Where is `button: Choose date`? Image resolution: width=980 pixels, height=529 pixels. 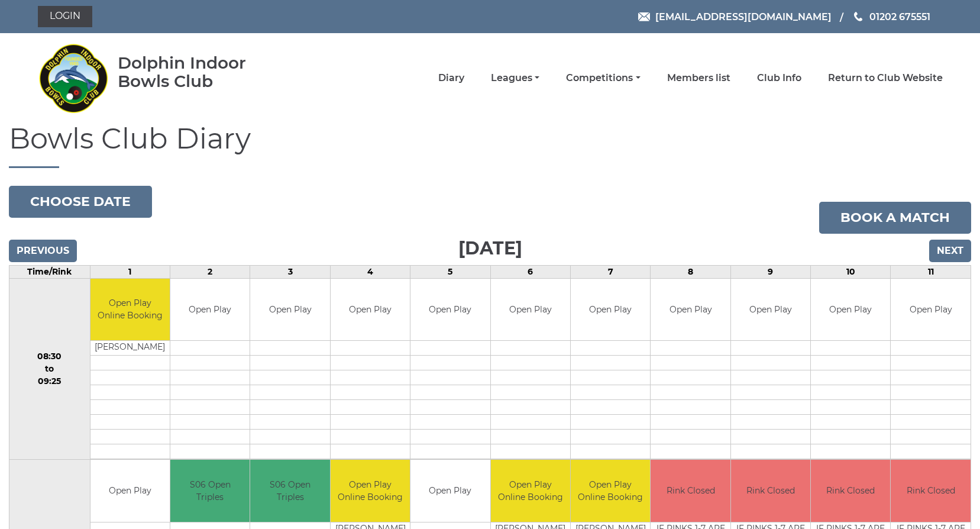 button: Choose date is located at coordinates (80, 202).